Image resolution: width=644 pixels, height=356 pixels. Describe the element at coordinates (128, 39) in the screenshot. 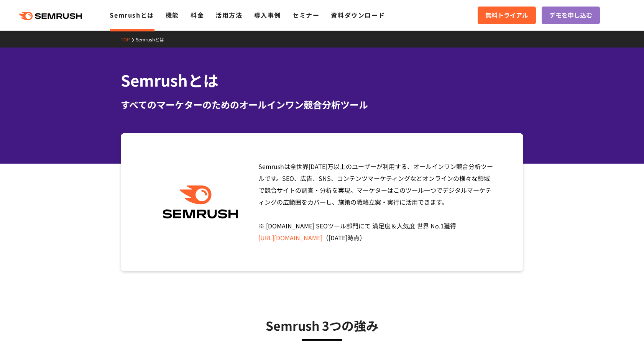

I see `a: TOP` at that location.